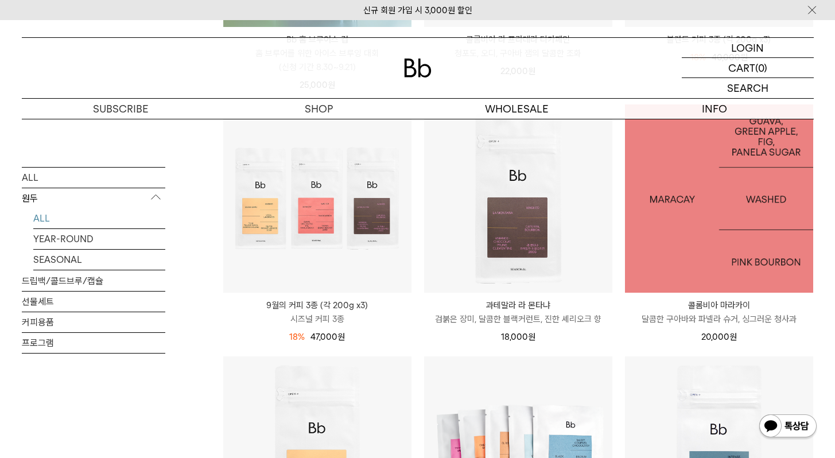  What do you see at coordinates (418, 10) in the screenshot?
I see `a: 신규 회원 가입 시 3,000원 할인` at bounding box center [418, 10].